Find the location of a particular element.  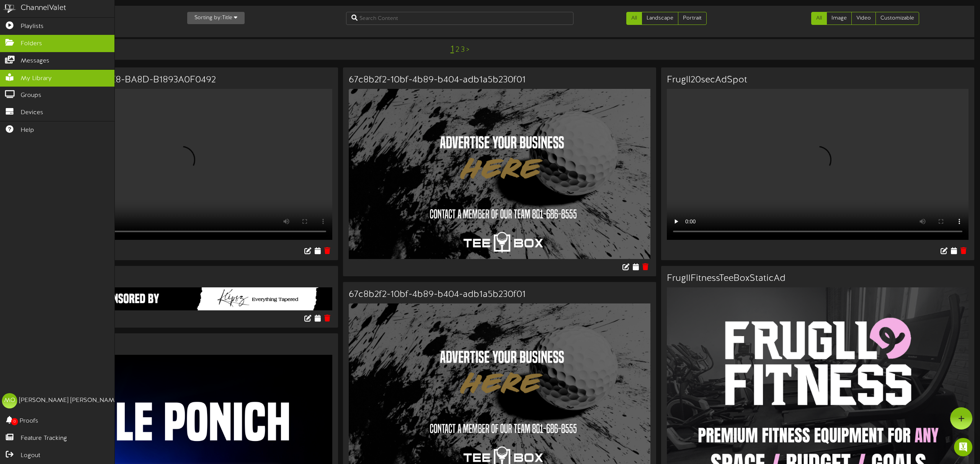

img: 5446eaaf-d3bb-40f1-8aff-1ee07fb33fa2.png is located at coordinates (182, 299).